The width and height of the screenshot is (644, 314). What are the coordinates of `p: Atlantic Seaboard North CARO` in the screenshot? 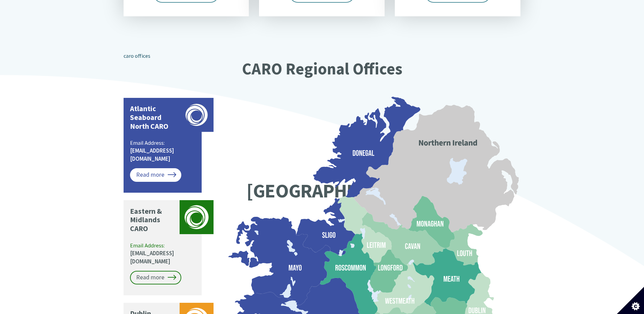 It's located at (153, 117).